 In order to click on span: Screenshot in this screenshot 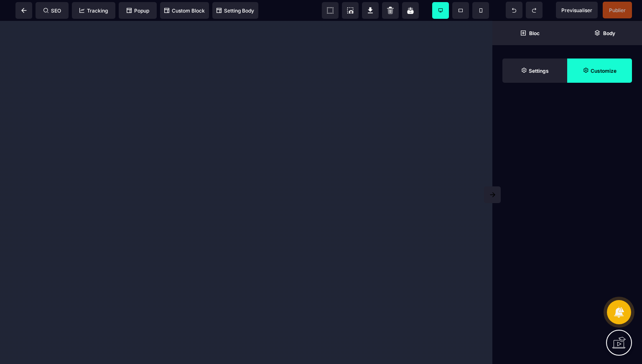, I will do `click(350, 11)`.